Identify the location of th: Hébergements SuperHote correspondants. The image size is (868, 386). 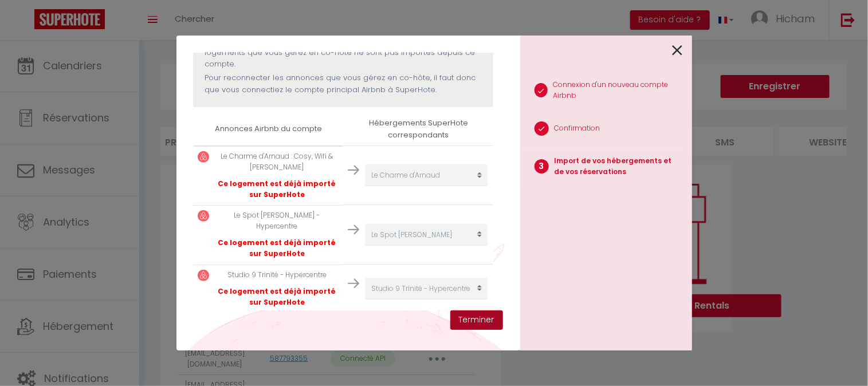
(418, 129).